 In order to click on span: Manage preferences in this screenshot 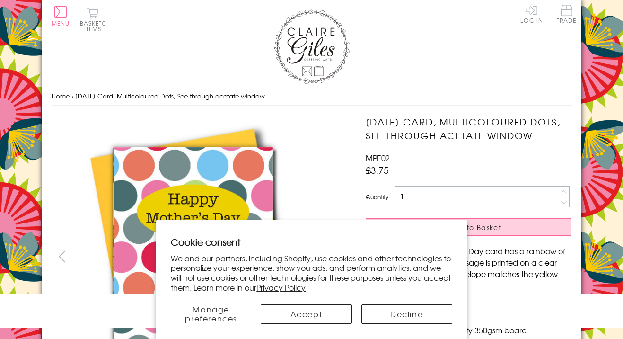, I will do `click(211, 313)`.